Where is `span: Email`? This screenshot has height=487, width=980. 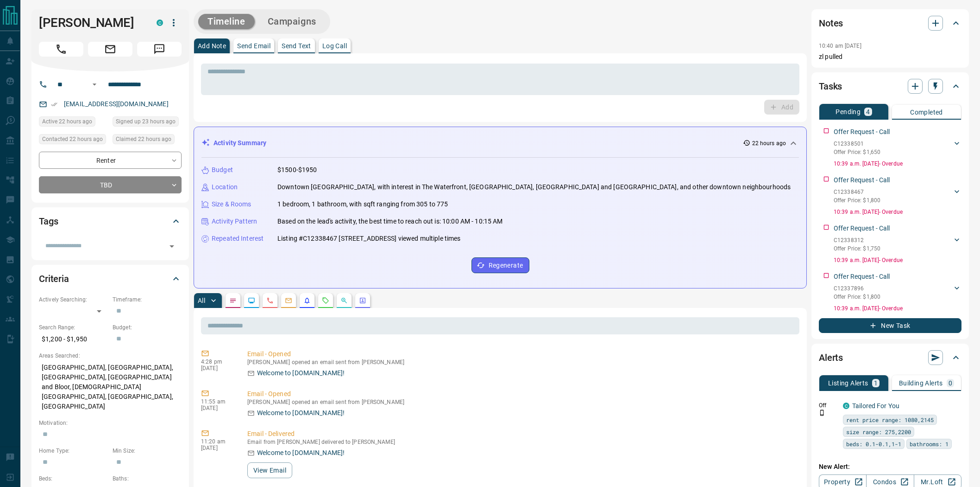
span: Email is located at coordinates (110, 49).